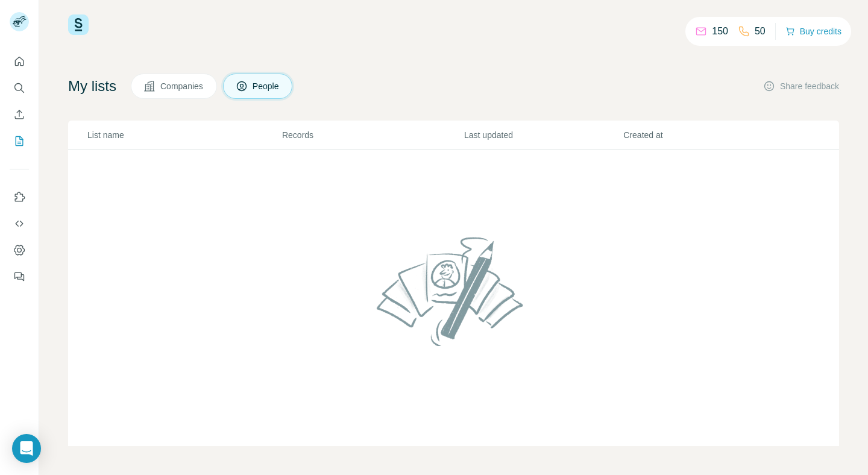  What do you see at coordinates (801, 86) in the screenshot?
I see `button: Share feedback` at bounding box center [801, 86].